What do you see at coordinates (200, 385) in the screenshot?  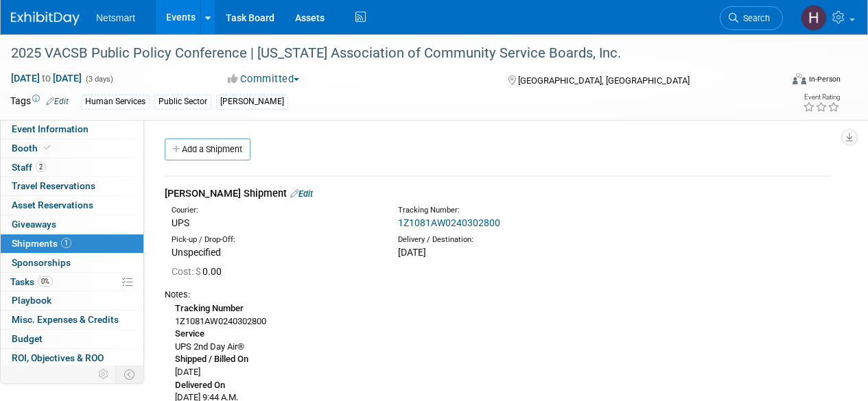 I see `b: Delivered On` at bounding box center [200, 385].